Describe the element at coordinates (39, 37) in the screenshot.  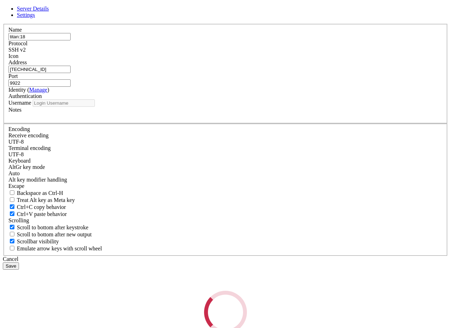
I see `input: Server Name` at that location.